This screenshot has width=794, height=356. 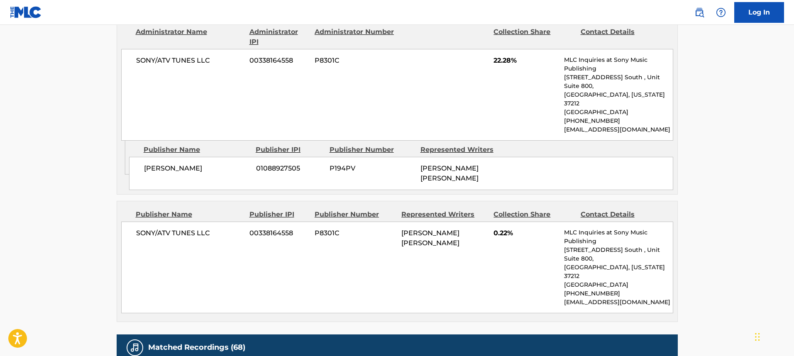 What do you see at coordinates (525, 233) in the screenshot?
I see `span: 0.22%` at bounding box center [525, 233].